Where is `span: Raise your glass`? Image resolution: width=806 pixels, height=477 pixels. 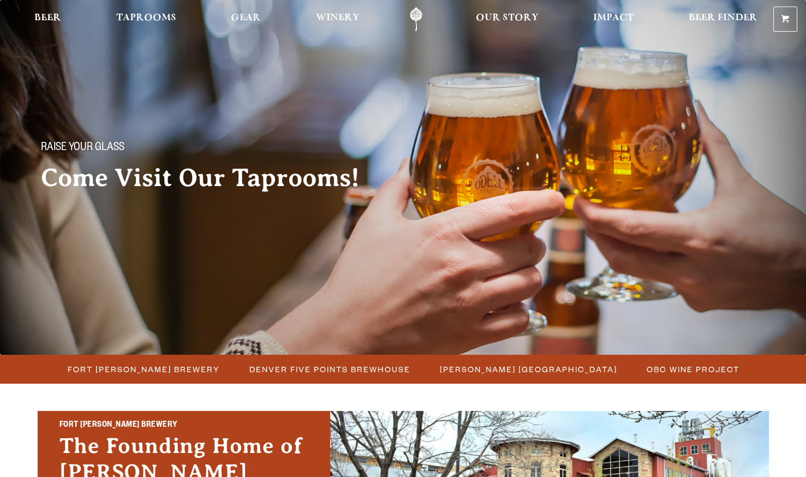 span: Raise your glass is located at coordinates (82, 148).